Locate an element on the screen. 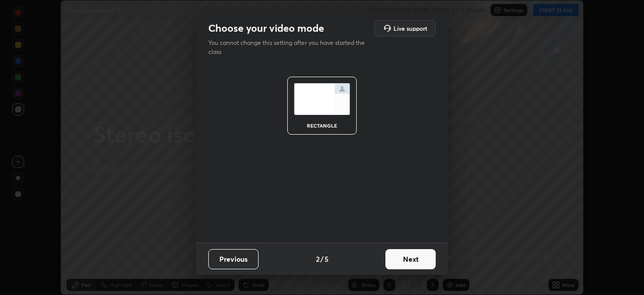  img: normalScreenIcon.ae25ed63.svg is located at coordinates (322, 99).